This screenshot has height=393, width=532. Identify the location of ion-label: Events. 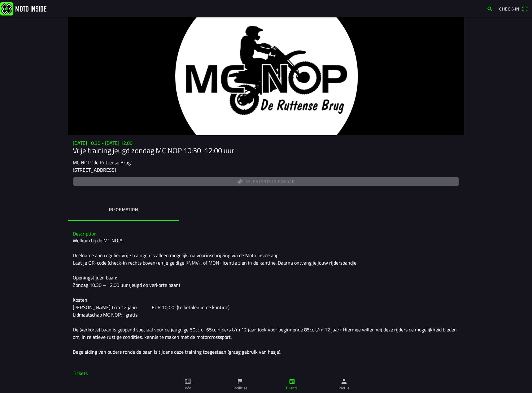
(291, 388).